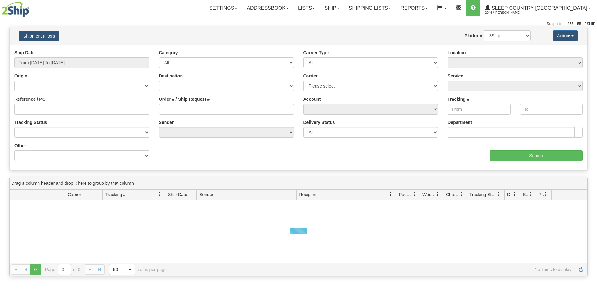  I want to click on span: Shipment Issues, so click(525, 194).